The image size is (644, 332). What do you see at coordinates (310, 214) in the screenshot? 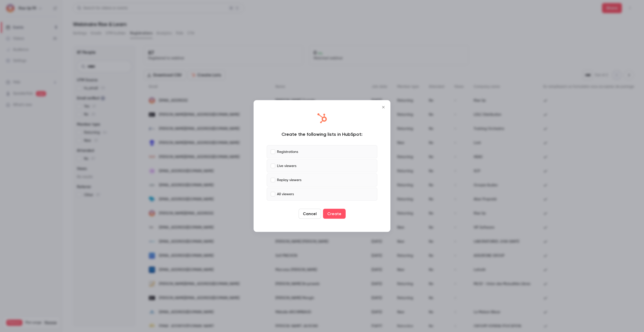
I see `button: Cancel` at bounding box center [310, 214].